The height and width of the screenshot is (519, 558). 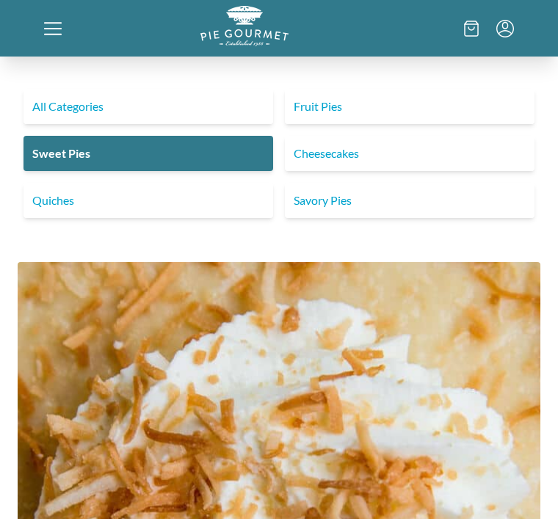 What do you see at coordinates (148, 153) in the screenshot?
I see `a: Sweet Pies` at bounding box center [148, 153].